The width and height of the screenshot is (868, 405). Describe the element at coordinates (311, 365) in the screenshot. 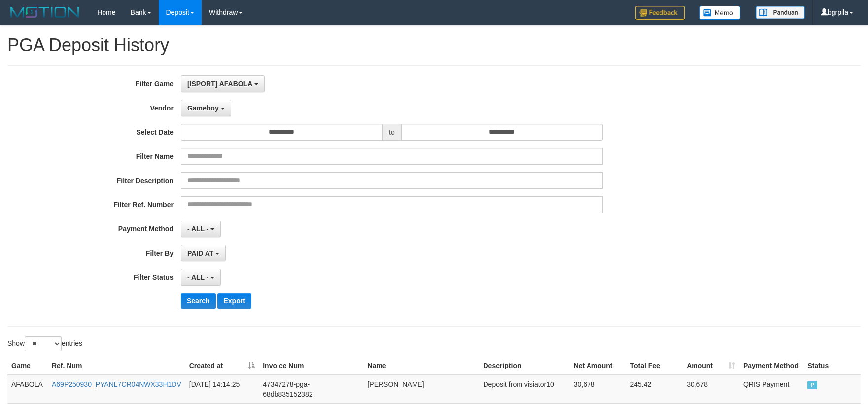

I see `th: Invoice Num` at that location.